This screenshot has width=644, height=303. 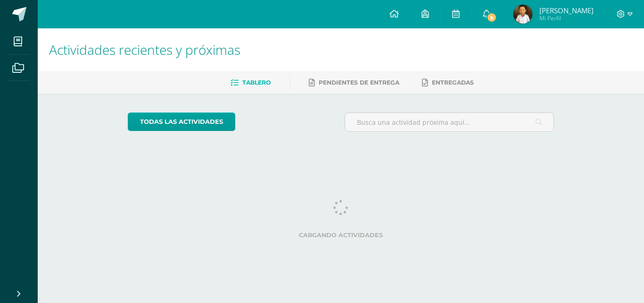 I want to click on img: 8a2cb1be6816902ff704d5e660a3a593.png, so click(x=523, y=14).